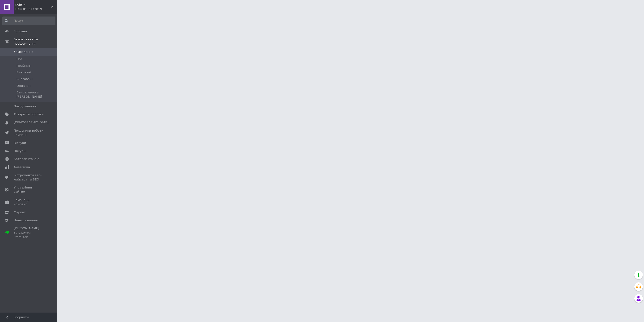  I want to click on span: Замовлення, so click(23, 52).